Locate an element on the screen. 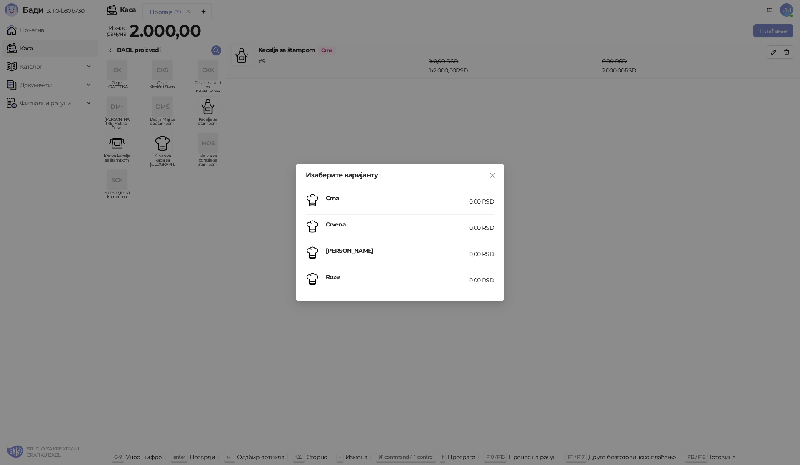 The image size is (800, 465). button: Close is located at coordinates (493, 175).